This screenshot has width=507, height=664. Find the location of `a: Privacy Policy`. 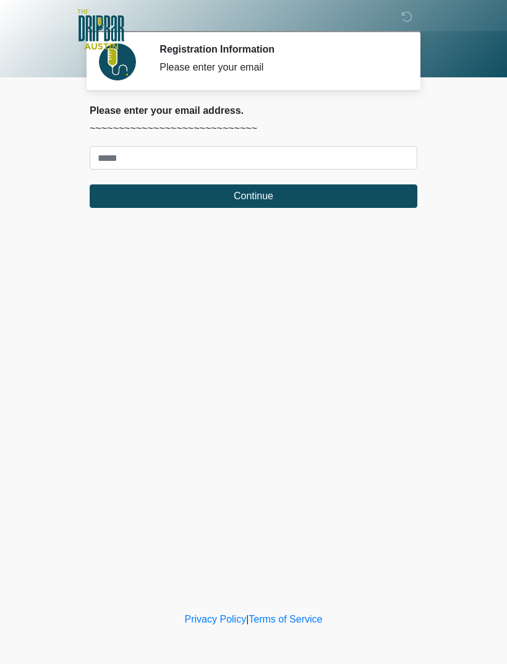

a: Privacy Policy is located at coordinates (216, 618).